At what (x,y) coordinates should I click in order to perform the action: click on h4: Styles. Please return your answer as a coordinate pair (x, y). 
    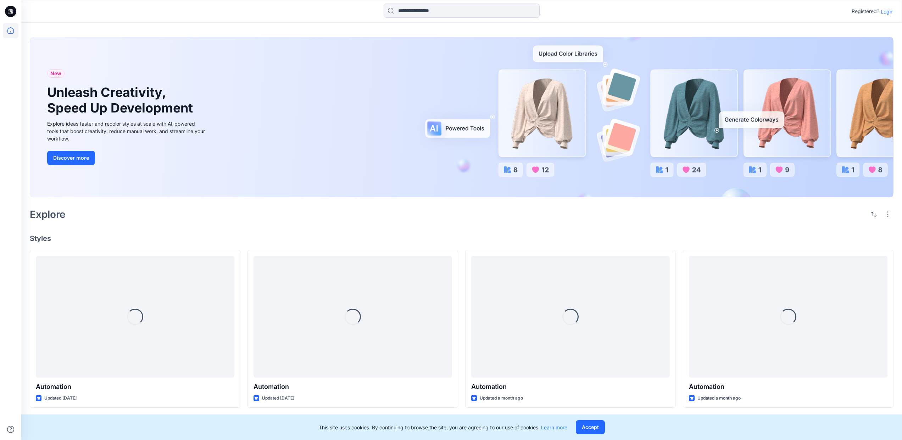
    Looking at the image, I should click on (462, 238).